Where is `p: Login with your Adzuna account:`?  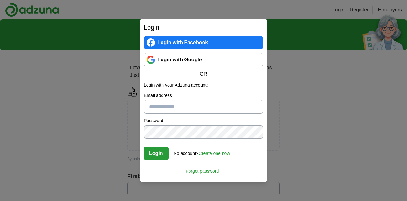
p: Login with your Adzuna account: is located at coordinates (204, 85).